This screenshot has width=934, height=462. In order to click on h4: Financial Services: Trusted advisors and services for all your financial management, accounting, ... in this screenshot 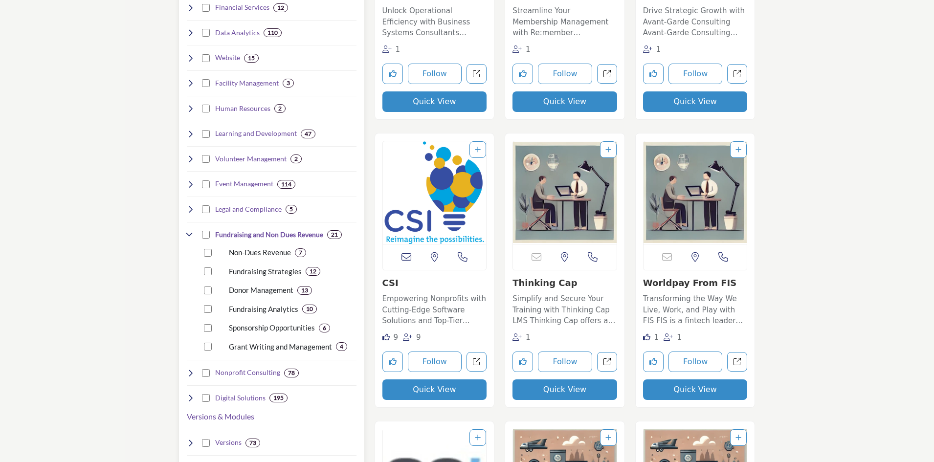, I will do `click(242, 7)`.